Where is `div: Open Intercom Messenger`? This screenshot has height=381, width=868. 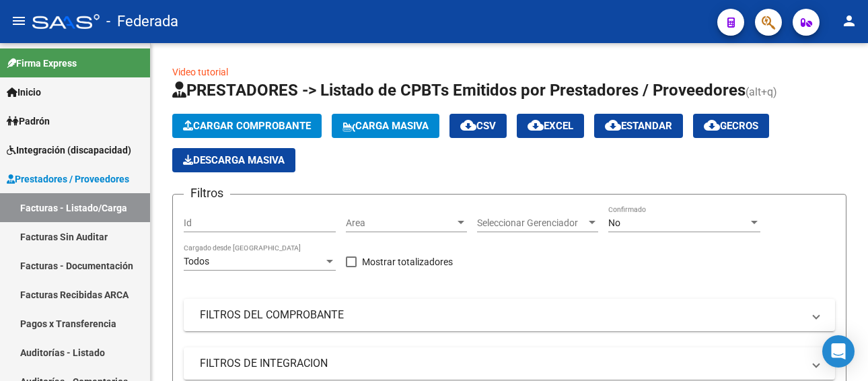
div: Open Intercom Messenger is located at coordinates (839, 352).